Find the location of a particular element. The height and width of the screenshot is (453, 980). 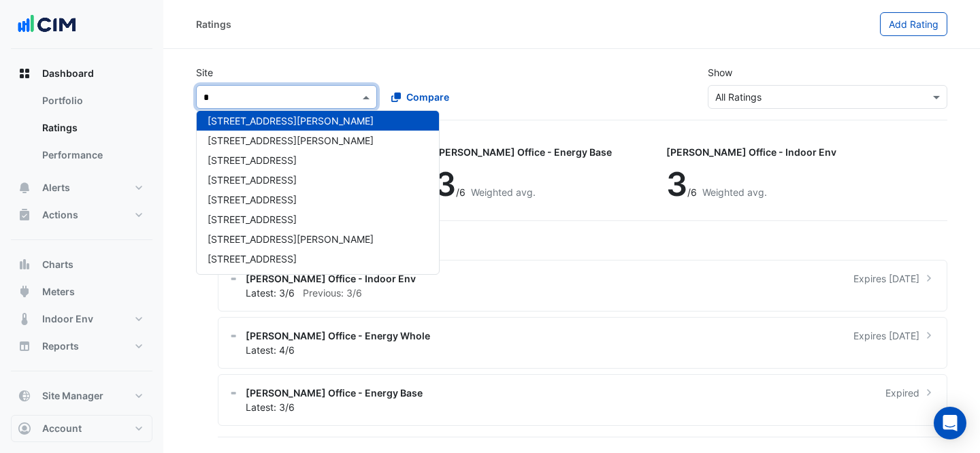

a: Portfolio is located at coordinates (92, 101).